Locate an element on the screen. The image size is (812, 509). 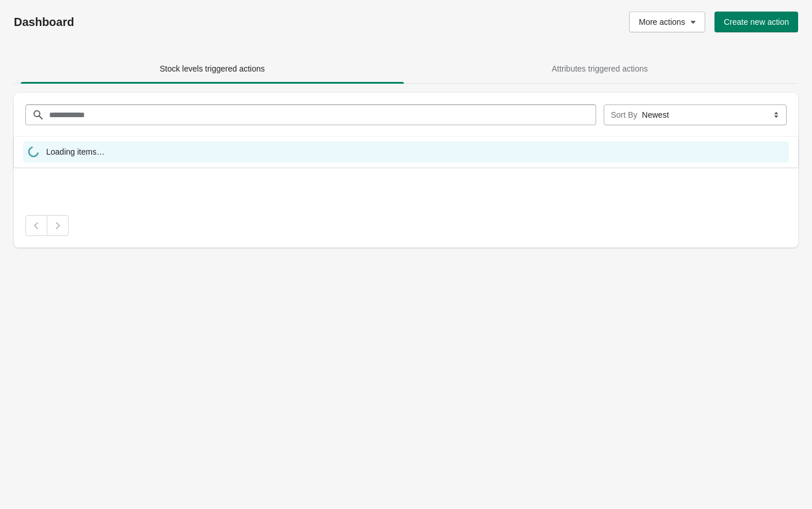
nav: Pagination is located at coordinates (406, 225).